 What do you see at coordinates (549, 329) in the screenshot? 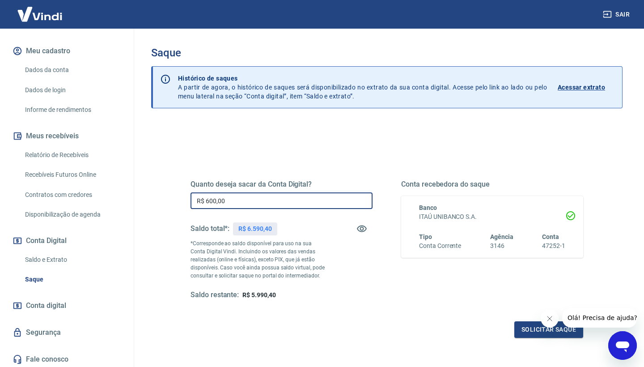
I see `button: Solicitar saque` at bounding box center [549, 329].